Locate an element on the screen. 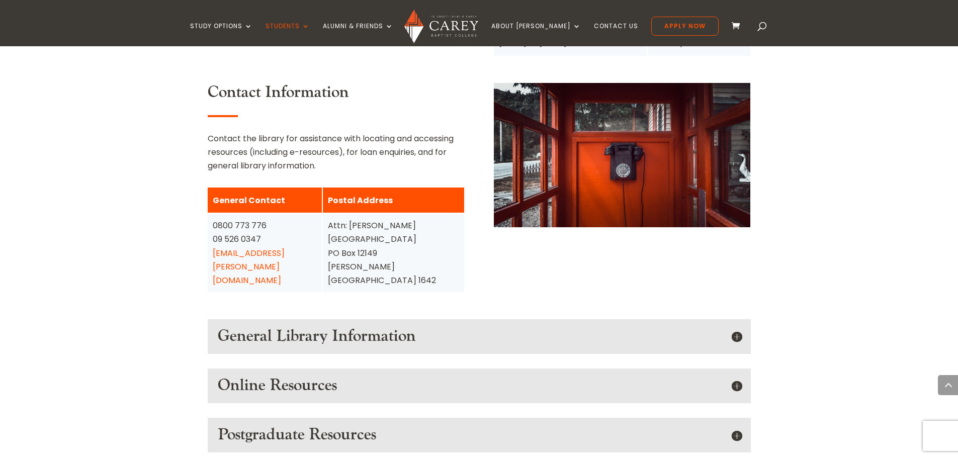  img: Carey Baptist College is located at coordinates (441, 26).